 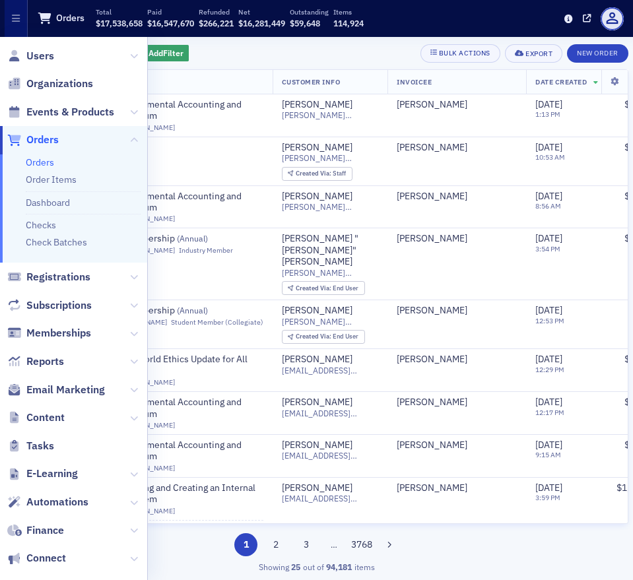 What do you see at coordinates (61, 112) in the screenshot?
I see `a: Events & Products` at bounding box center [61, 112].